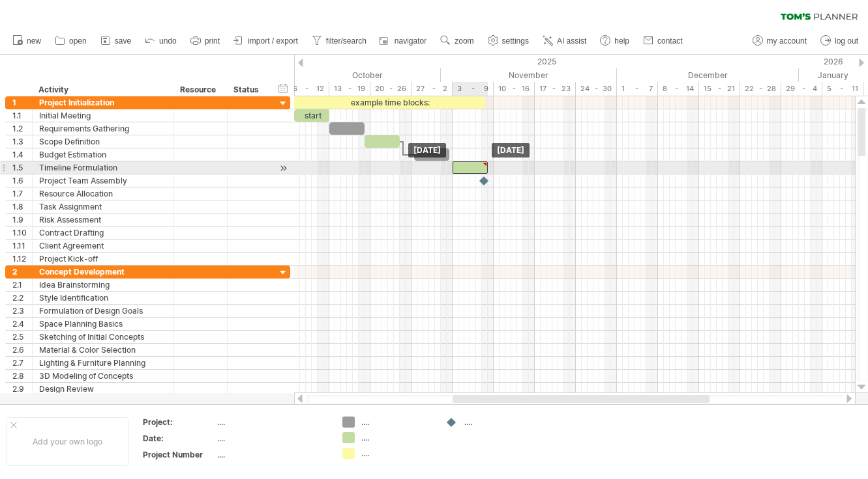 This screenshot has height=479, width=868. Describe the element at coordinates (167, 41) in the screenshot. I see `span: undo` at that location.